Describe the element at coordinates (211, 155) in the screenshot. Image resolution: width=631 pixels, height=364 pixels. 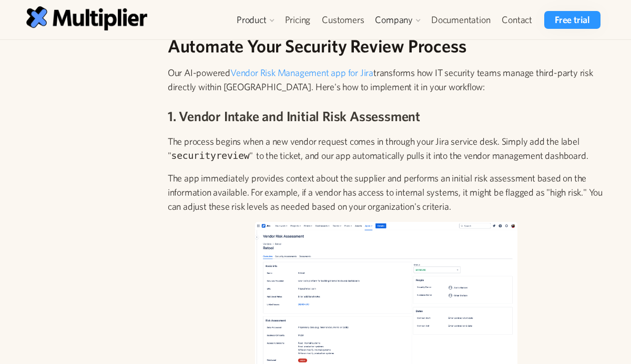
I see `code: securityreview` at that location.